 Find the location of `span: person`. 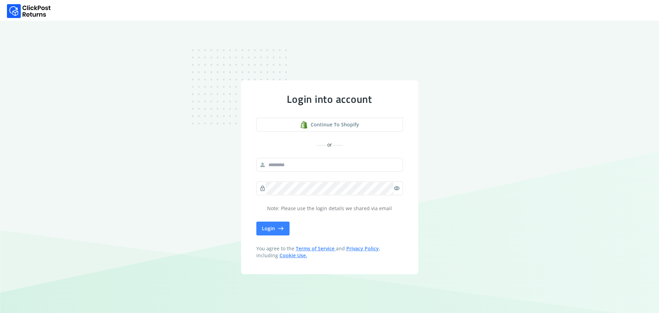

span: person is located at coordinates (262, 165).